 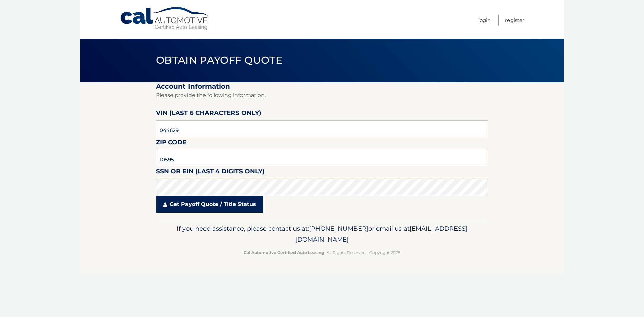 What do you see at coordinates (284, 252) in the screenshot?
I see `strong: Cal Automotive Certified Auto Leasing` at bounding box center [284, 252].